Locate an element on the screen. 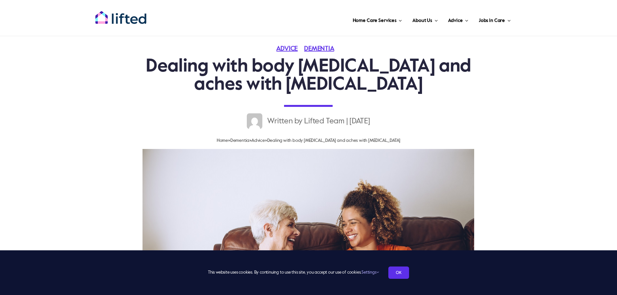 The image size is (617, 295). a: Jobs in Care is located at coordinates (495, 19).